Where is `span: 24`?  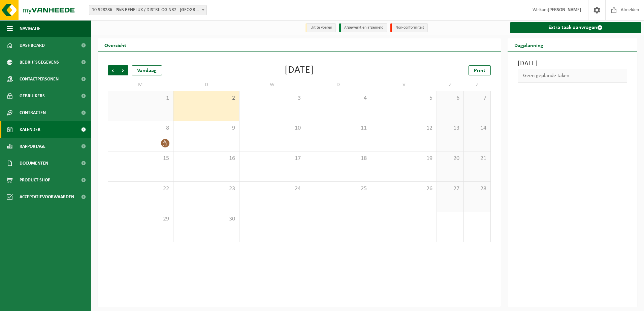
span: 24 is located at coordinates (272, 189).